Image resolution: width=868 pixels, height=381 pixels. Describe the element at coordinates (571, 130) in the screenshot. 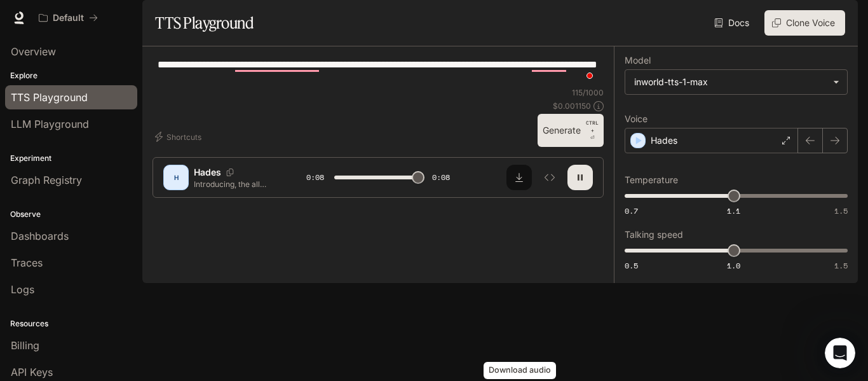

I see `button: GenerateCTRL +⏎` at that location.